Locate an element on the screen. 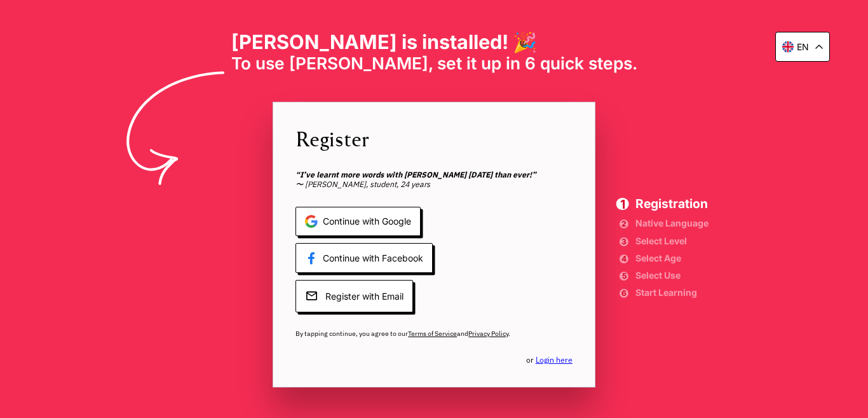 This screenshot has width=868, height=418. span: Select Level is located at coordinates (672, 241).